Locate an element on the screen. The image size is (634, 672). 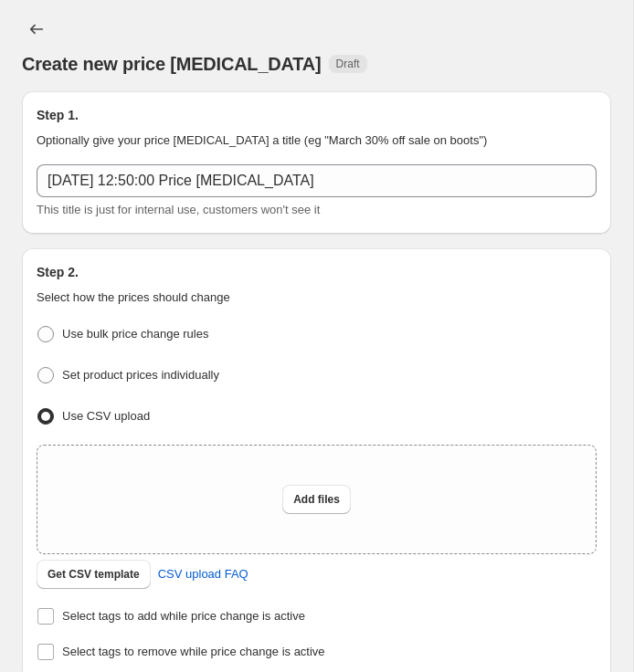
span: Draft is located at coordinates (348, 64).